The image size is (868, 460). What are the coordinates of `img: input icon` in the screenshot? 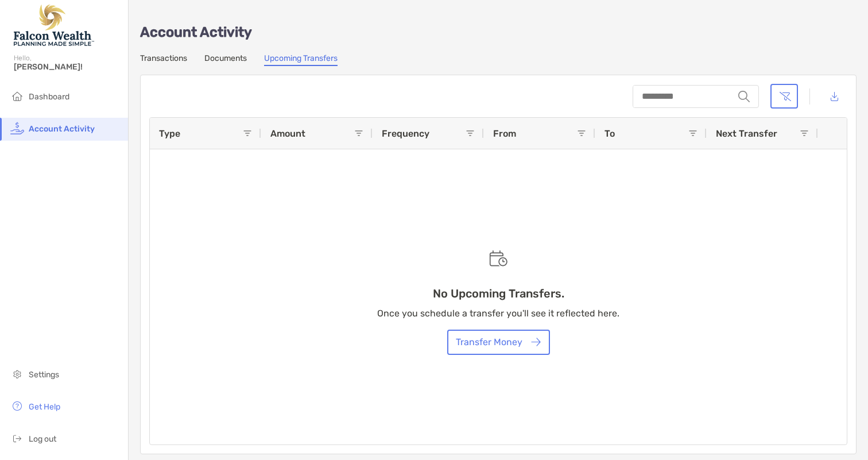 It's located at (744, 97).